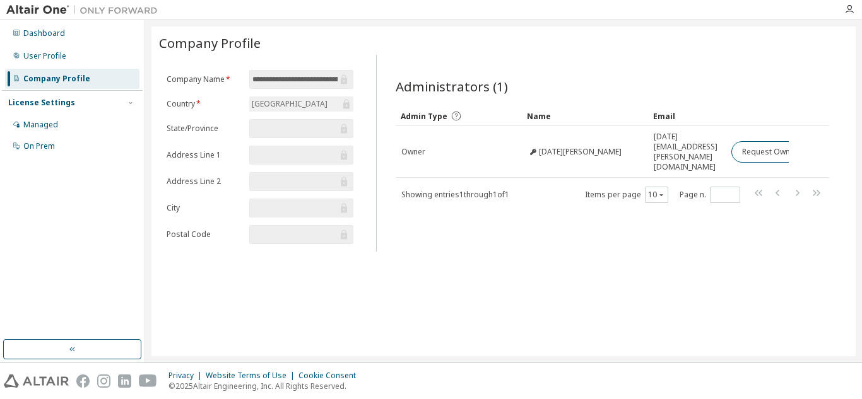 Image resolution: width=862 pixels, height=399 pixels. Describe the element at coordinates (455, 194) in the screenshot. I see `span: Showing entries 1 through 1 of 1` at that location.